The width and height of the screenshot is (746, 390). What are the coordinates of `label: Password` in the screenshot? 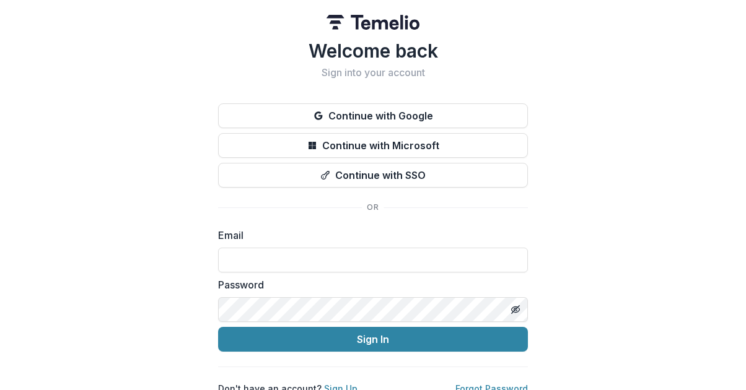 It's located at (369, 285).